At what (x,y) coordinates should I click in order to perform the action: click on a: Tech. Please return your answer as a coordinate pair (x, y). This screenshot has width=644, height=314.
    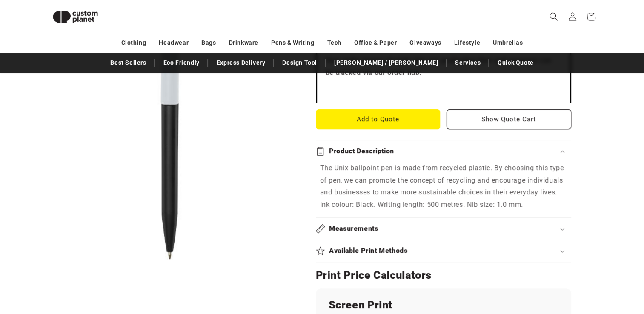
    Looking at the image, I should click on (334, 42).